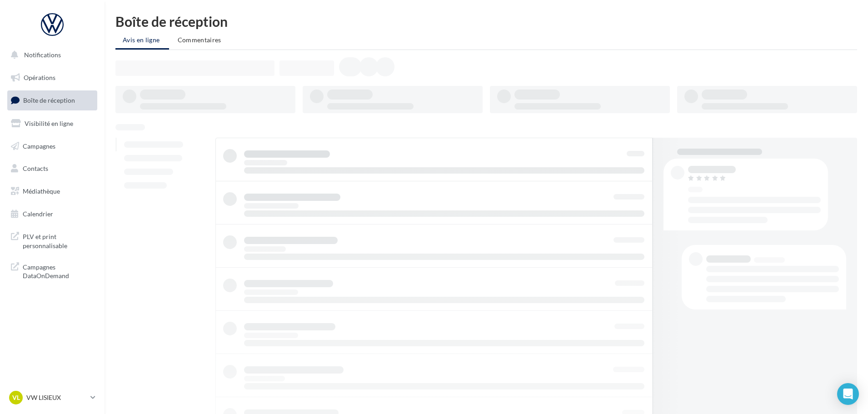 The height and width of the screenshot is (414, 868). I want to click on span: Campagnes, so click(39, 146).